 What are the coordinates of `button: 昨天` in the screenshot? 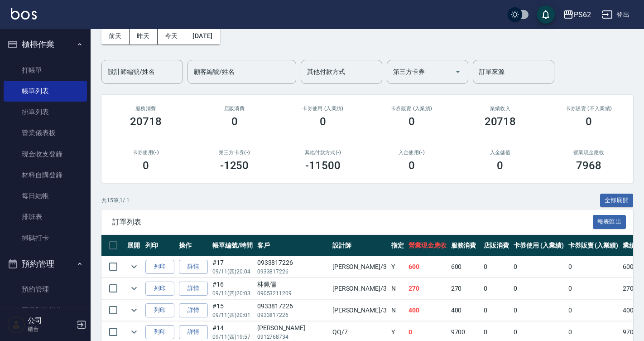 It's located at (144, 36).